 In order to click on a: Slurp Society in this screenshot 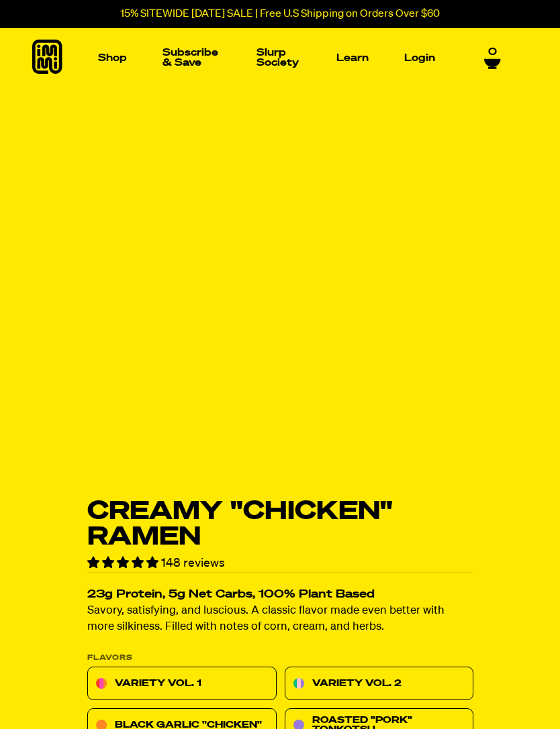, I will do `click(278, 58)`.